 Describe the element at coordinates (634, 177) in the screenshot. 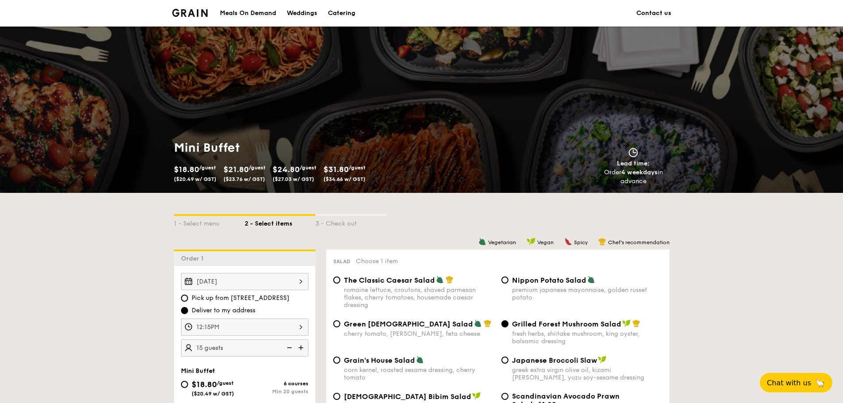

I see `div: Order in advance` at that location.